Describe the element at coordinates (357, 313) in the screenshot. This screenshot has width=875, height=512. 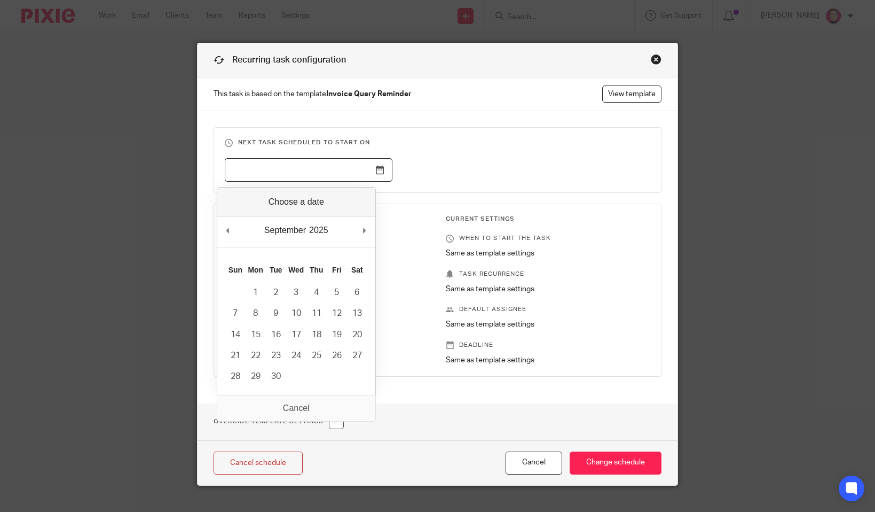
I see `button: 13` at that location.